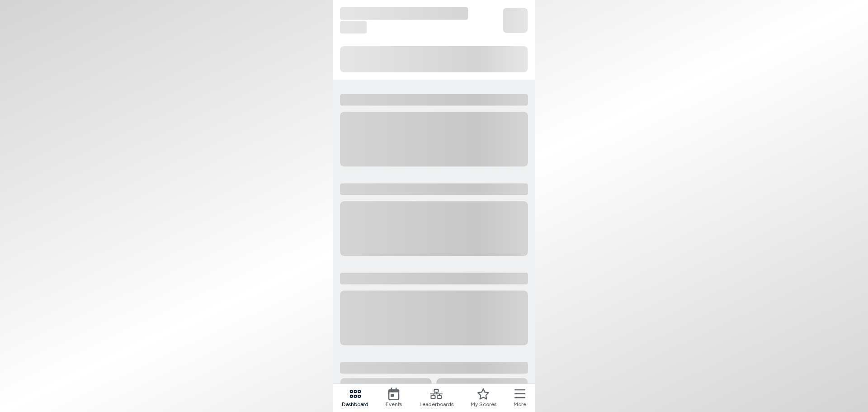 The image size is (868, 412). Describe the element at coordinates (520, 404) in the screenshot. I see `span: More` at that location.